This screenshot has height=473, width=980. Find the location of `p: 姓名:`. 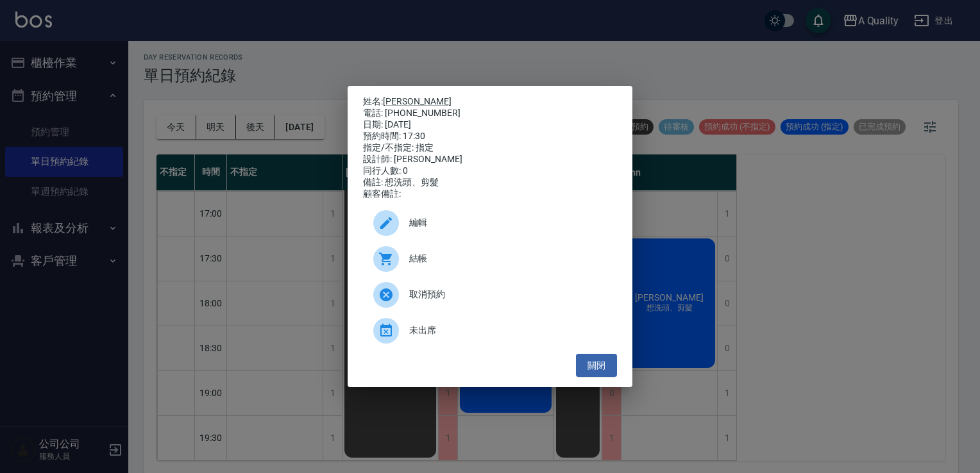

p: 姓名: is located at coordinates (490, 102).